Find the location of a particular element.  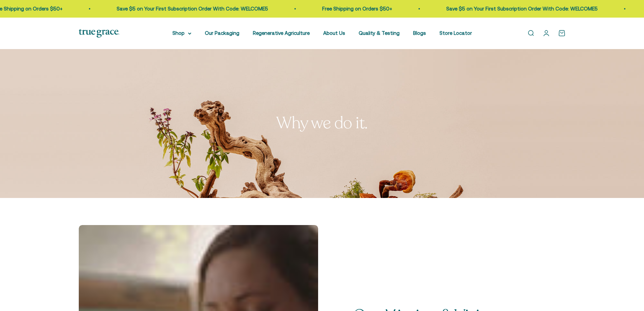

a: About Us is located at coordinates (334, 33).